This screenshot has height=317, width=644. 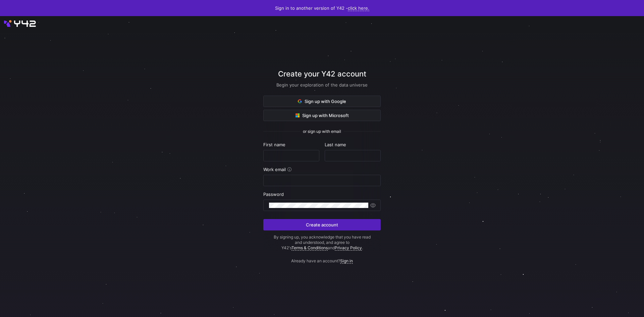 I want to click on button: Sign up with Google, so click(x=322, y=102).